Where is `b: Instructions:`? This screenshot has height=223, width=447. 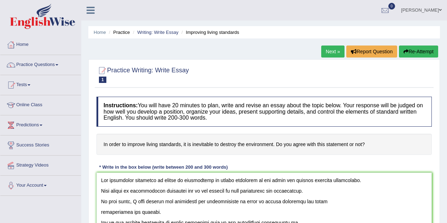 b: Instructions: is located at coordinates (120, 105).